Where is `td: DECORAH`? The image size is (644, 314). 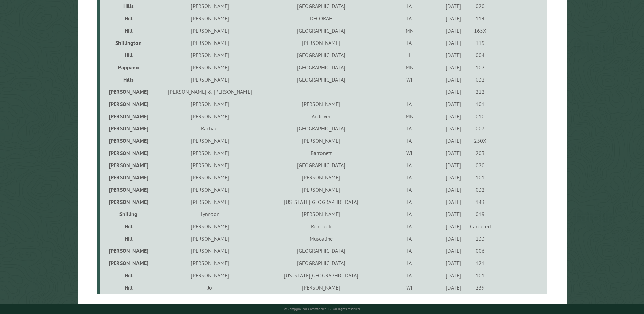 td: DECORAH is located at coordinates (321, 18).